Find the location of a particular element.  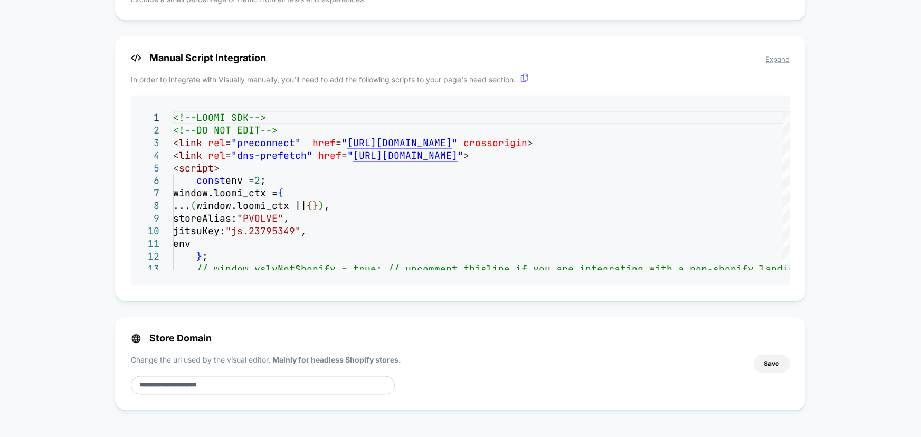

strong: Mainly for headless Shopify stores. is located at coordinates (337, 360).